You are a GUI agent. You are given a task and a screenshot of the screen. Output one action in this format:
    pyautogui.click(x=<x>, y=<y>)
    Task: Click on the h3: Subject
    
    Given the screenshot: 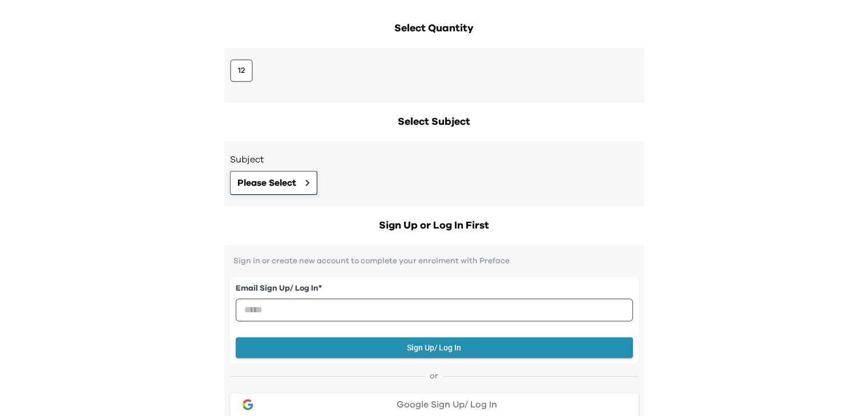 What is the action you would take?
    pyautogui.click(x=434, y=160)
    